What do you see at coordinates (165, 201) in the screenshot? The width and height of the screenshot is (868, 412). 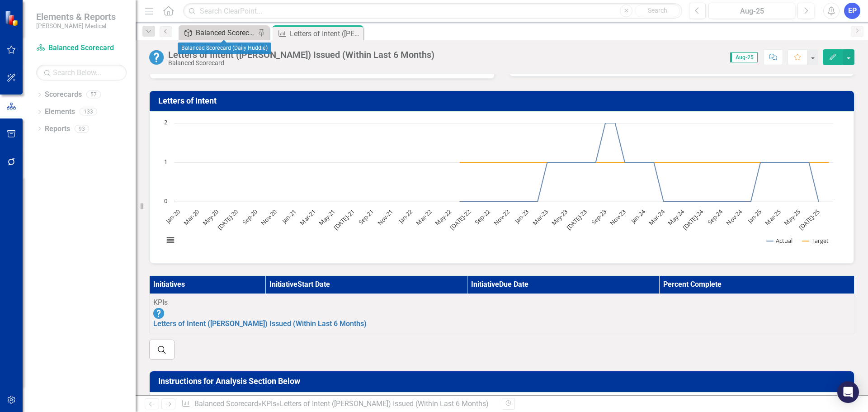 I see `text: 0` at bounding box center [165, 201].